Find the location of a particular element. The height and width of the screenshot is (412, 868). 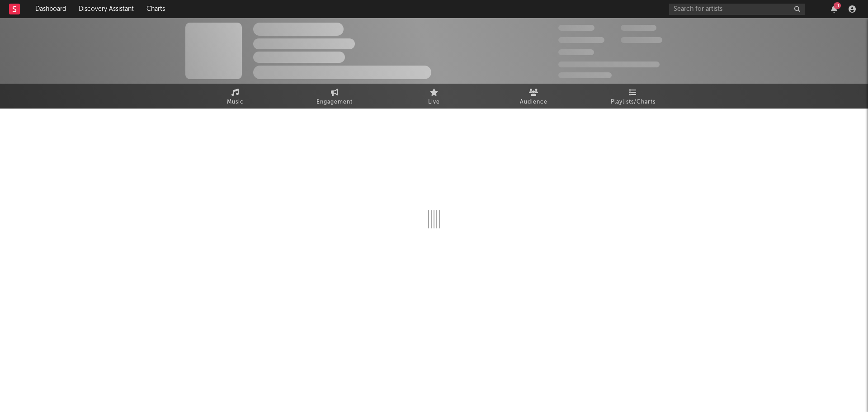

span: Jump Score: 85.0 is located at coordinates (585, 75).